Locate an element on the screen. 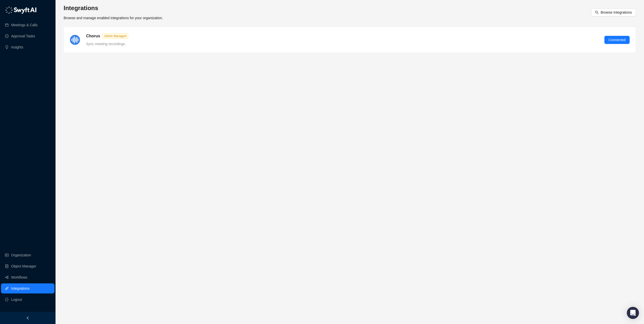 The width and height of the screenshot is (644, 324). a: Integrations is located at coordinates (20, 288).